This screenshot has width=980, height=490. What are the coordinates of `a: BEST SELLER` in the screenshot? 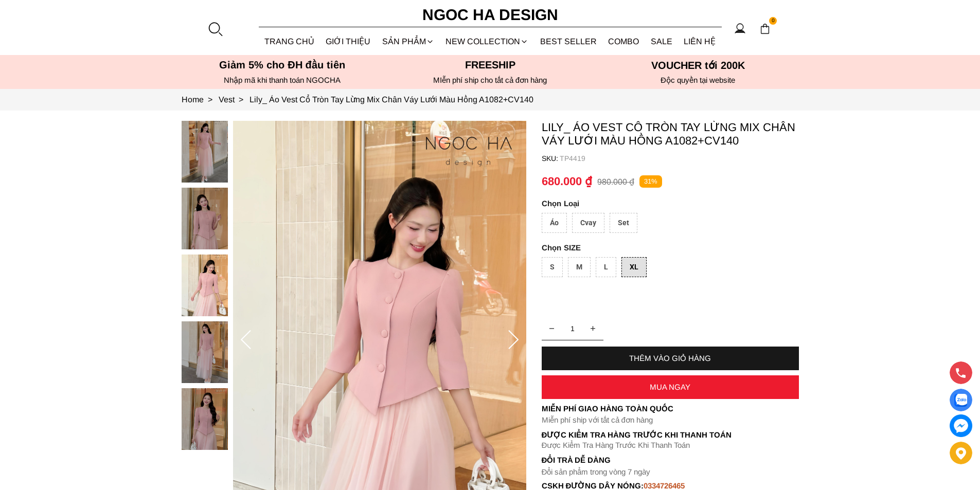 It's located at (569, 41).